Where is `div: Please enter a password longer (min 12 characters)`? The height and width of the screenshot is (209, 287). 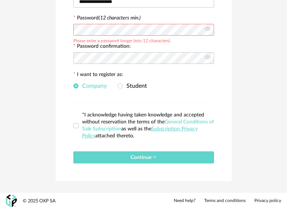 div: Please enter a password longer (min 12 characters) is located at coordinates (122, 40).